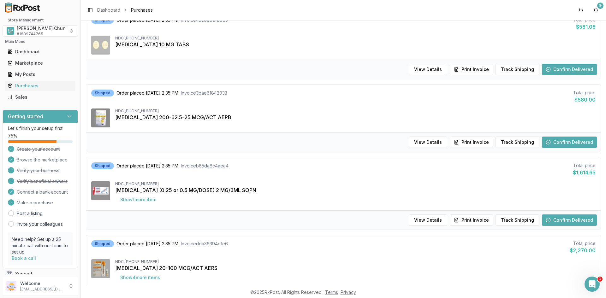  What do you see at coordinates (138, 200) in the screenshot?
I see `button: Show1more item` at bounding box center [138, 200].